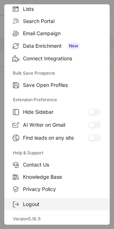 This screenshot has width=114, height=229. What do you see at coordinates (56, 125) in the screenshot?
I see `span: AI Writer on Gmail` at bounding box center [56, 125].